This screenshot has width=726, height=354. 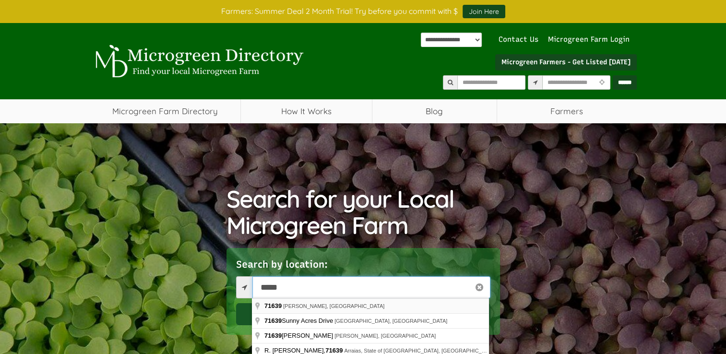 What do you see at coordinates (299, 320) in the screenshot?
I see `span: Sunny Acres Drive` at bounding box center [299, 320].